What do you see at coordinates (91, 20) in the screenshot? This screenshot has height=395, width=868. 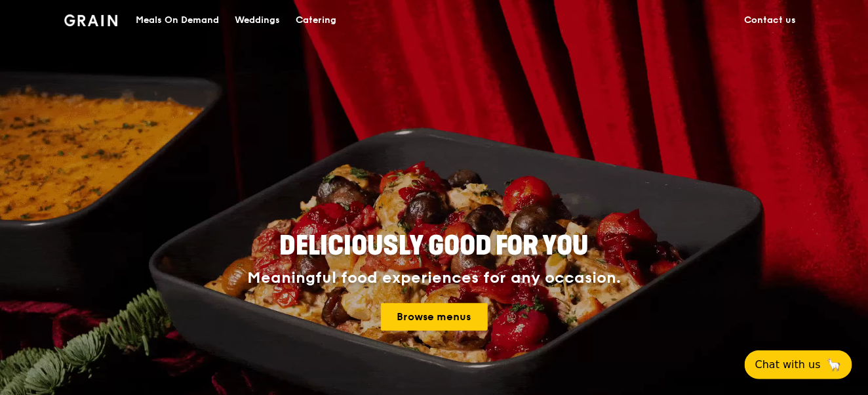 I see `img: Grain` at bounding box center [91, 20].